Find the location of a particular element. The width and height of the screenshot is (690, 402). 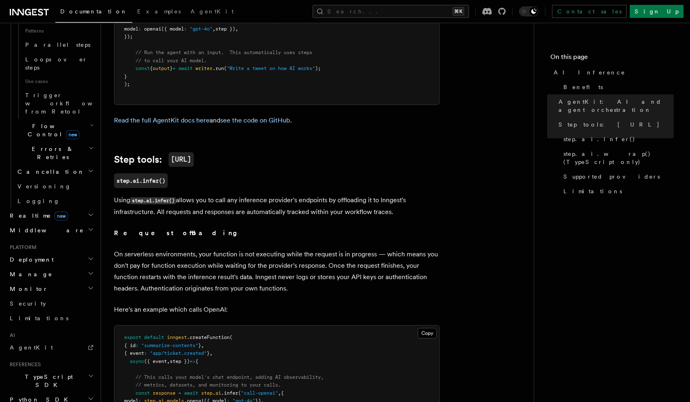

p: Using allows you to call any inference provider's endpoints by offloading it to Inngest's infrast... is located at coordinates (277, 206).